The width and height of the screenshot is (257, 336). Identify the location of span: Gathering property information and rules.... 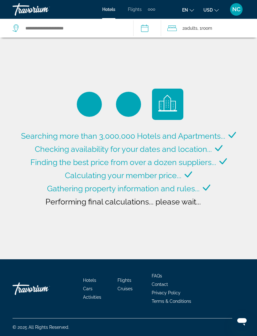
(123, 189).